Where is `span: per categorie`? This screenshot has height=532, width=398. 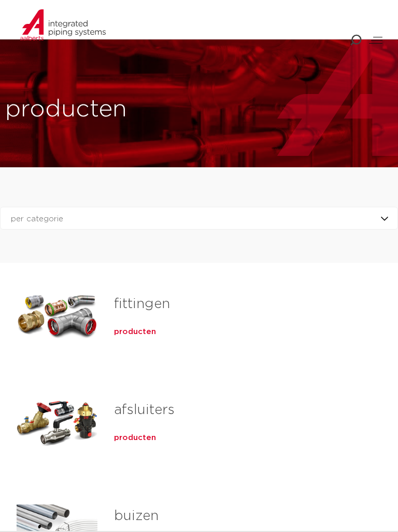 span: per categorie is located at coordinates (37, 218).